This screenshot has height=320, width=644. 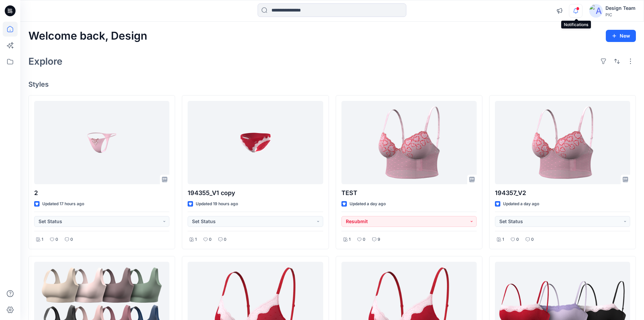 What do you see at coordinates (621, 8) in the screenshot?
I see `div: Design Team` at bounding box center [621, 8].